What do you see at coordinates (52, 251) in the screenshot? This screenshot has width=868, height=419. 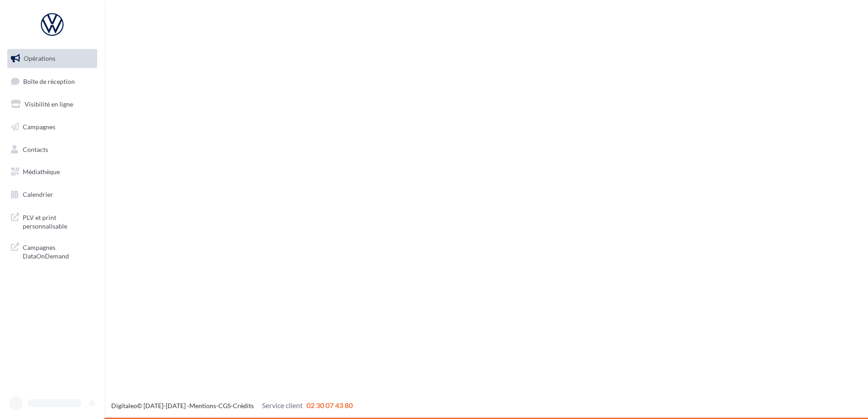 I see `a: Campagnes DataOnDemand` at bounding box center [52, 251].